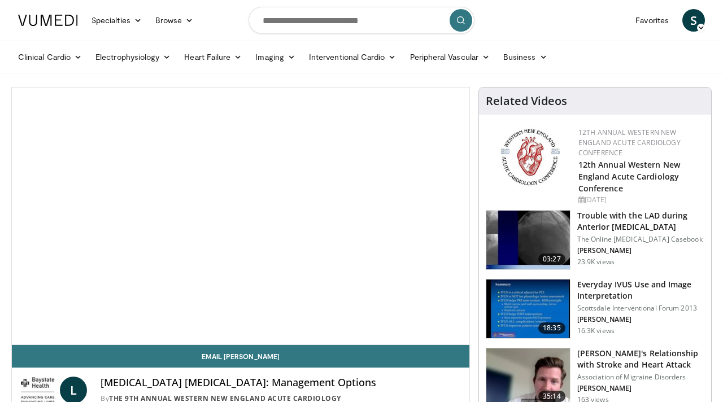 The width and height of the screenshot is (723, 402). What do you see at coordinates (48, 20) in the screenshot?
I see `img: VuMedi Logo` at bounding box center [48, 20].